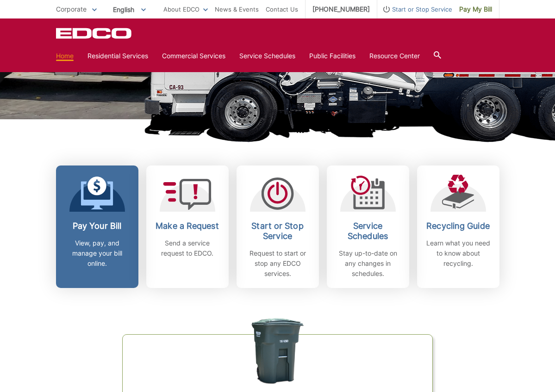 The width and height of the screenshot is (555, 392). Describe the element at coordinates (368, 263) in the screenshot. I see `p: Stay up-to-date on any changes in schedules.` at that location.